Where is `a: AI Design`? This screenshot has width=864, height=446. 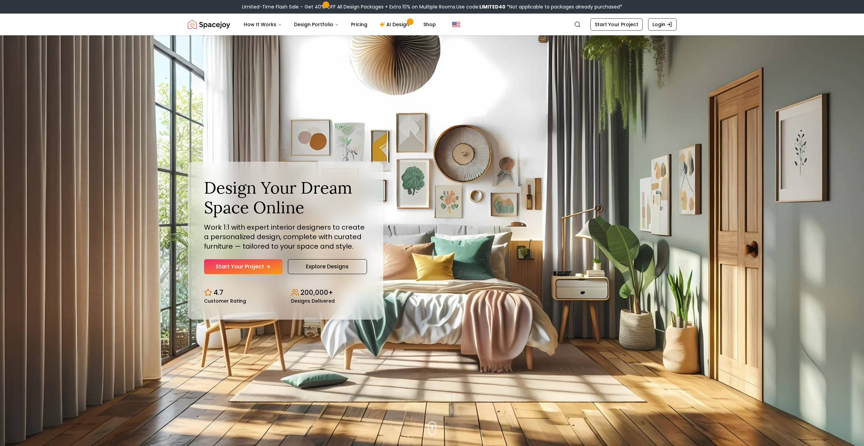
a: AI Design is located at coordinates (395, 24).